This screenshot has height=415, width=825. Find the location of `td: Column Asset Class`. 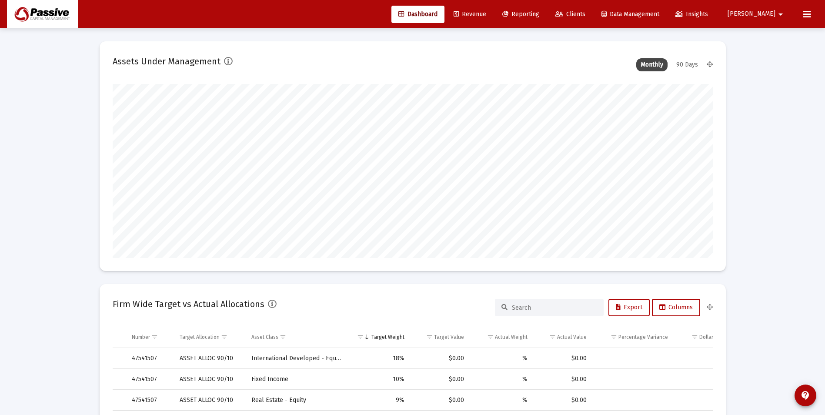

td: Column Asset Class is located at coordinates (296, 337).